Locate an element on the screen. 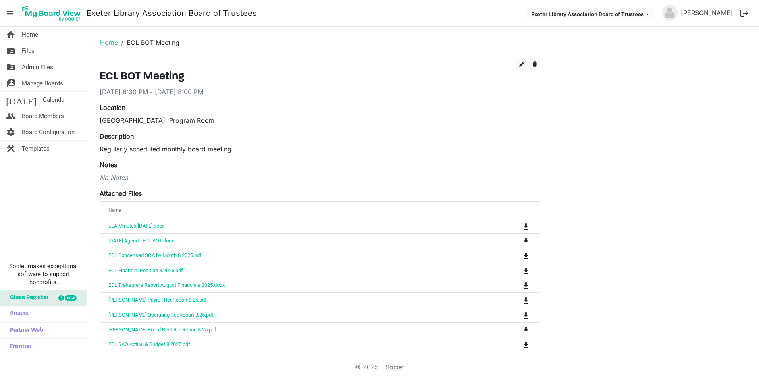 The width and height of the screenshot is (759, 379). span: Societ makes exceptional software to support nonprofits. is located at coordinates (43, 274).